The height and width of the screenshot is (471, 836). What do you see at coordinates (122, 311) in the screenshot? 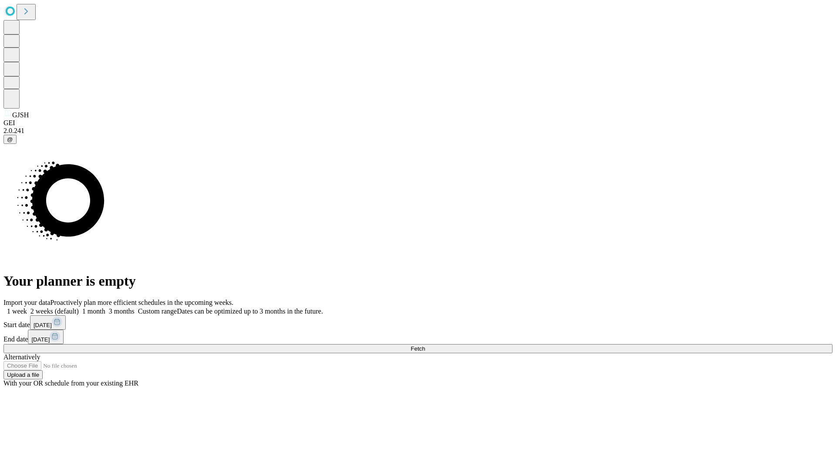
I see `span: 3 months` at bounding box center [122, 311].